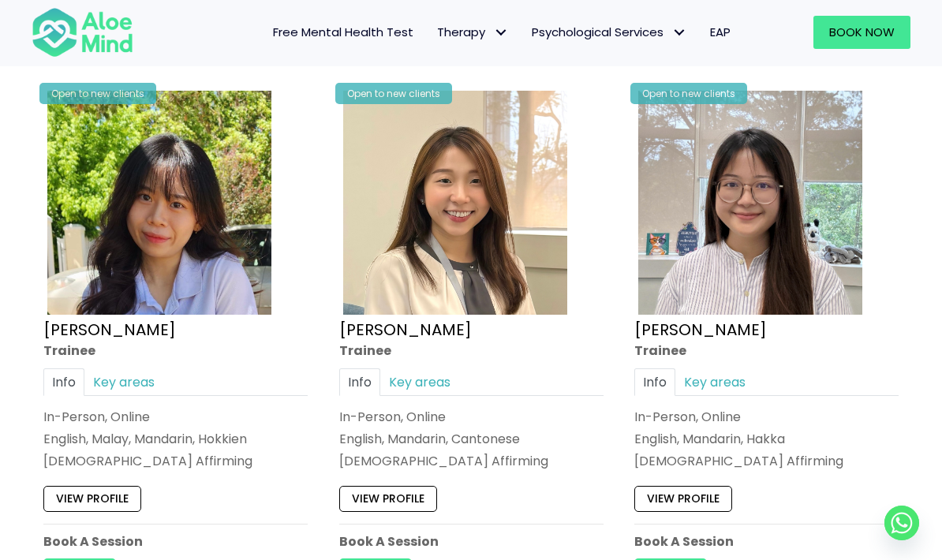 This screenshot has height=560, width=942. I want to click on img: Aloe Mind Profile Pic – Christie Yong Kar Xin, so click(159, 203).